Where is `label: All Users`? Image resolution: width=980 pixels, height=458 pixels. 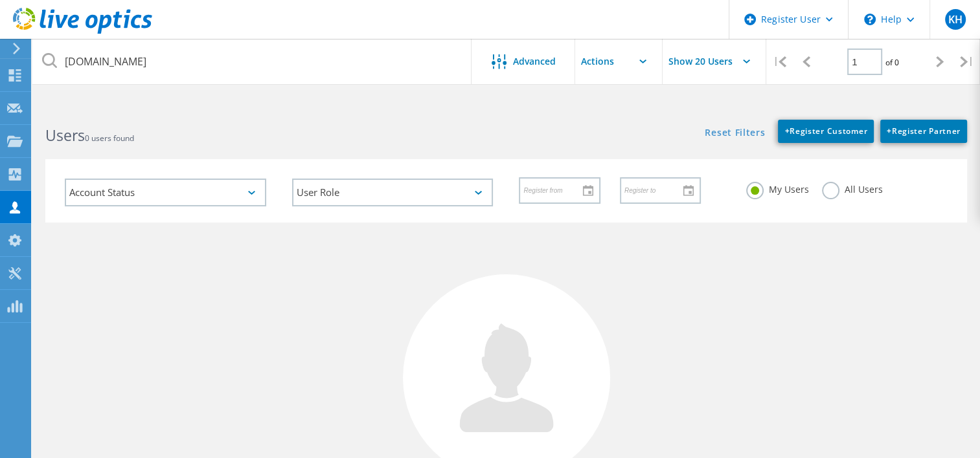
label: All Users is located at coordinates (853, 188).